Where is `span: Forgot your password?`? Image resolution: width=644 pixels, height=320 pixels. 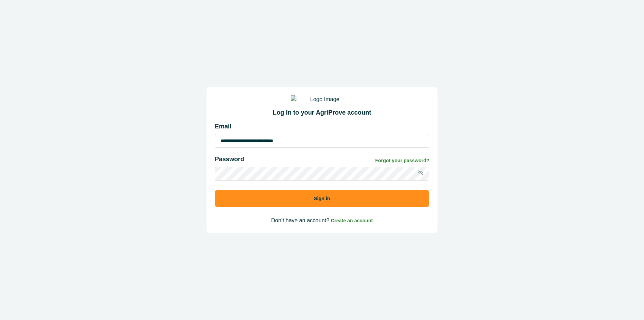 span: Forgot your password? is located at coordinates (402, 160).